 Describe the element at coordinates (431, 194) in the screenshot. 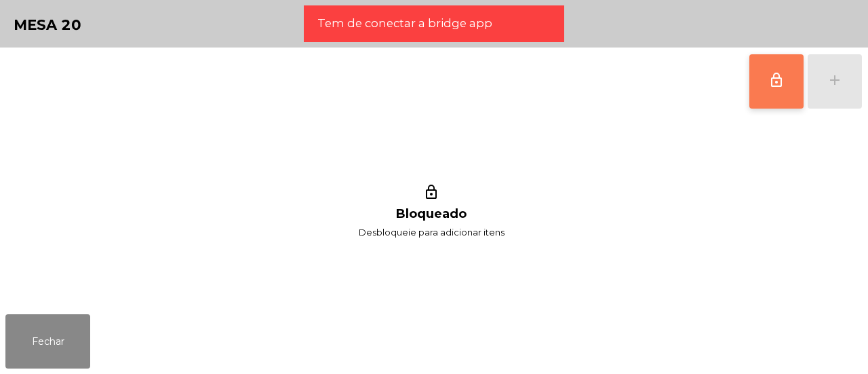

I see `i: lock_outline` at that location.